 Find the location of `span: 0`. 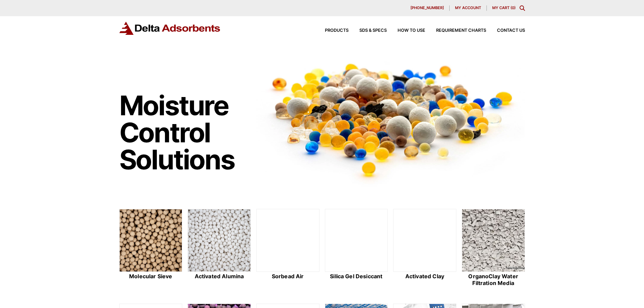

span: 0 is located at coordinates (513, 8).